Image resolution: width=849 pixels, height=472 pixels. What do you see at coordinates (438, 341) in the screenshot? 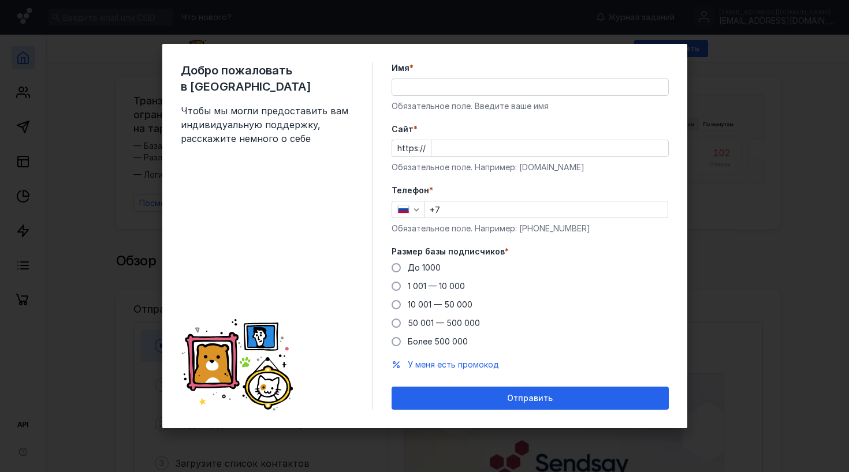
I see `span: Более 500 000` at bounding box center [438, 341].